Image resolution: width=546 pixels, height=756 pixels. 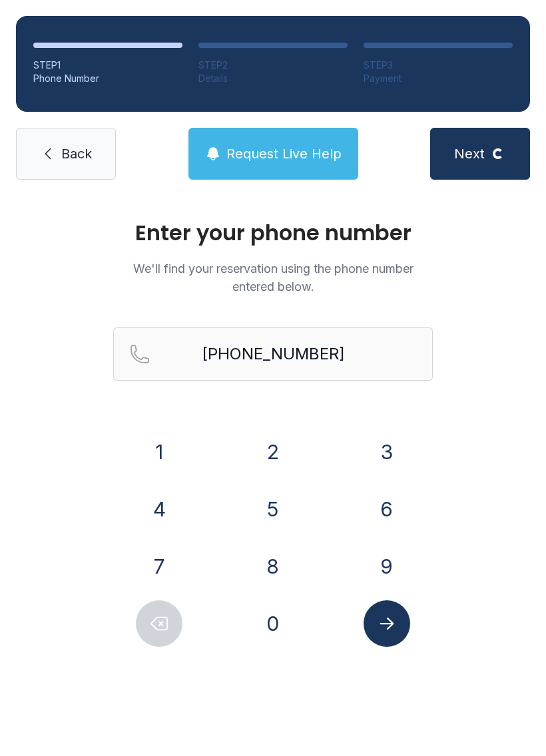 I want to click on button: 9, so click(x=386, y=566).